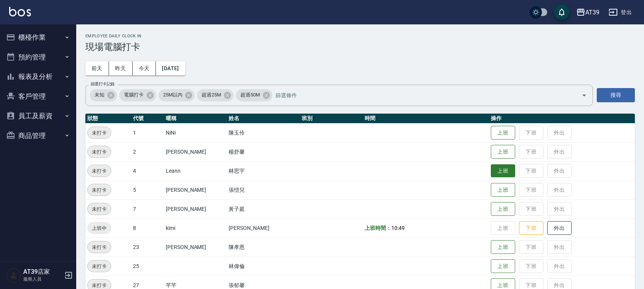  Describe the element at coordinates (144, 68) in the screenshot. I see `button: 今天` at that location.